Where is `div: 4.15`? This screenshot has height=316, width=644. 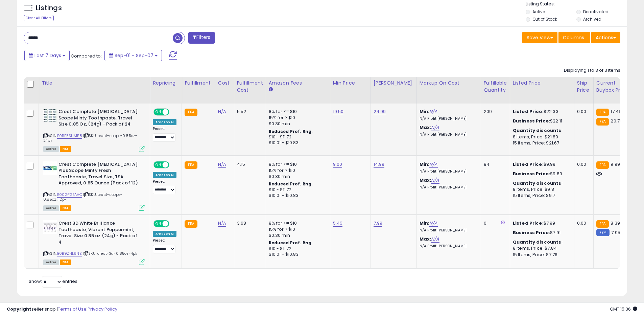
div: 4.15 is located at coordinates (249, 164).